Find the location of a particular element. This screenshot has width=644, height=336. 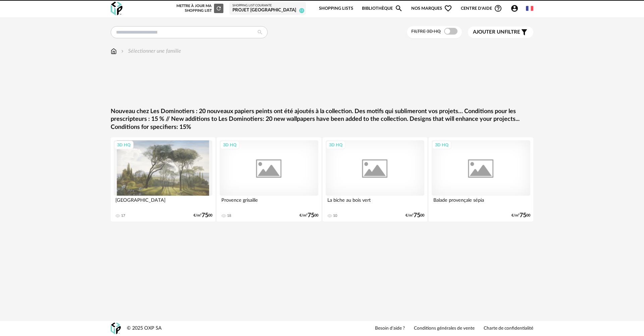

button: Ajouter unfiltre Filter icon is located at coordinates (500, 32).